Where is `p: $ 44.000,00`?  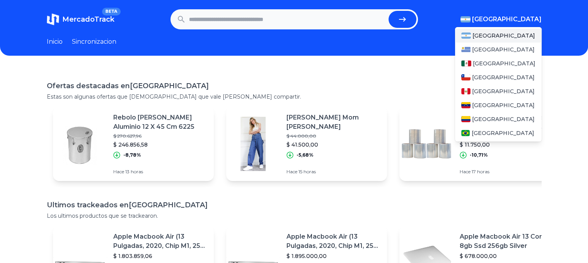
p: $ 44.000,00 is located at coordinates (334, 136).